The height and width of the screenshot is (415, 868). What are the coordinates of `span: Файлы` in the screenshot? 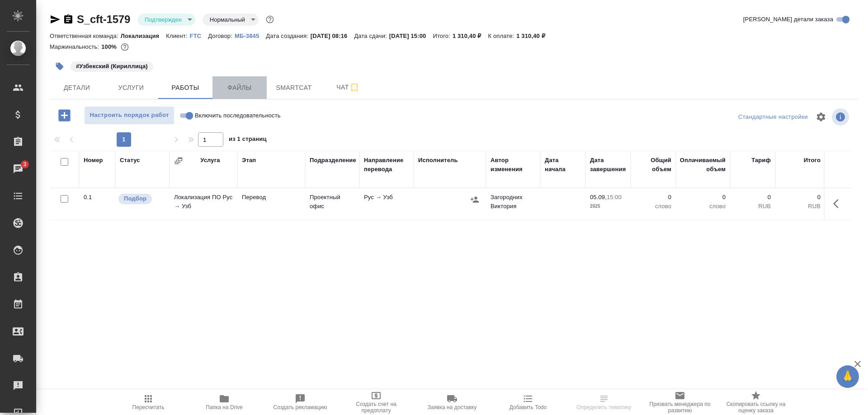 It's located at (239, 88).